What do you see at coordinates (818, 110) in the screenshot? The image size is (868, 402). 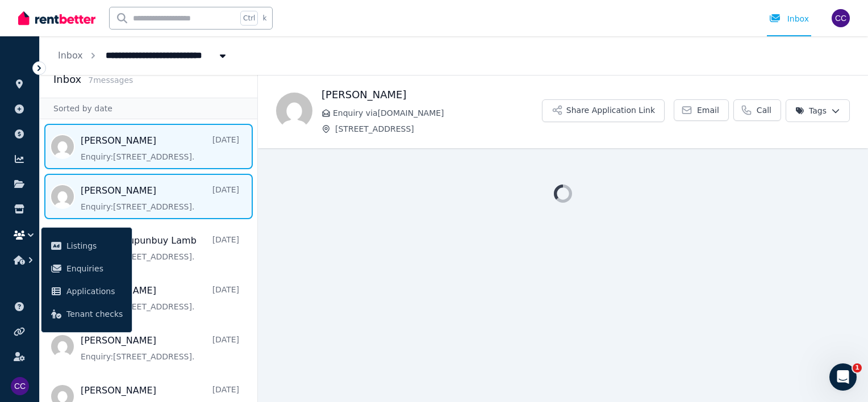 I see `button: Tags` at bounding box center [818, 110].